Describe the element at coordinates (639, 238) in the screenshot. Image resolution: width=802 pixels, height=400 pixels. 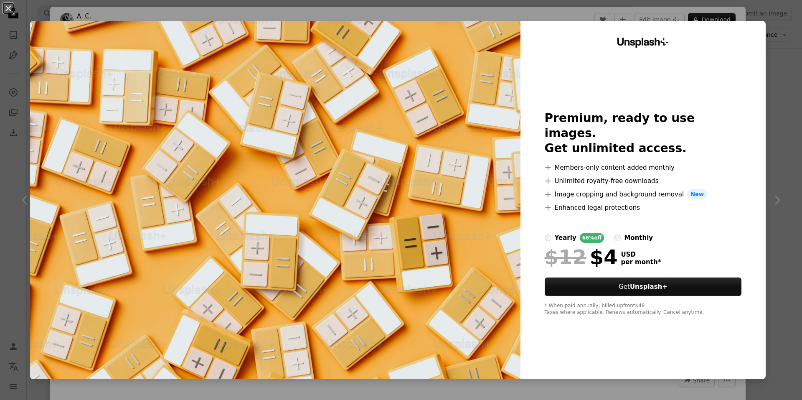
I see `div: monthly` at that location.